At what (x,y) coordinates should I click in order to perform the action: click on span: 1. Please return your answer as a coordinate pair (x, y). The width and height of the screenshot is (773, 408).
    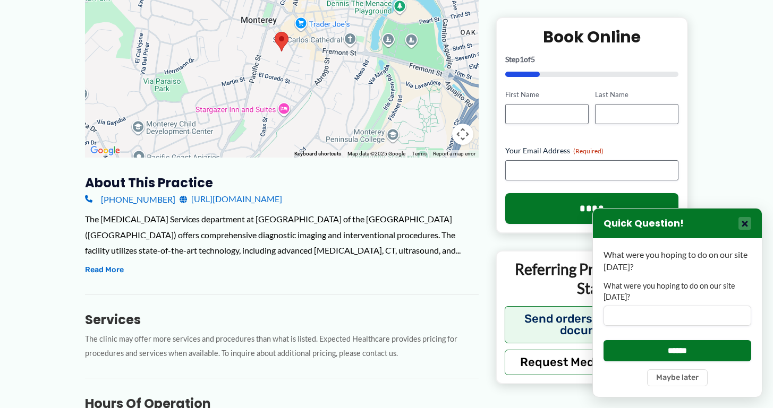
    Looking at the image, I should click on (522, 59).